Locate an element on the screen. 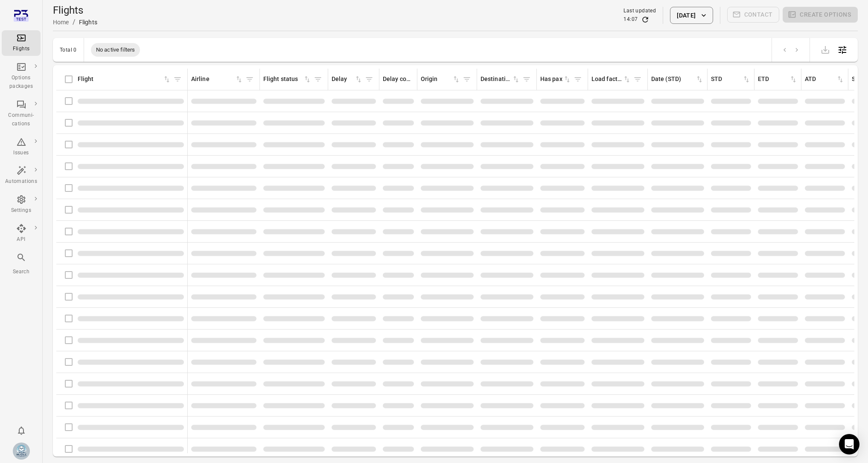 The width and height of the screenshot is (868, 463). span: Please make a selection to create an option package is located at coordinates (820, 15).